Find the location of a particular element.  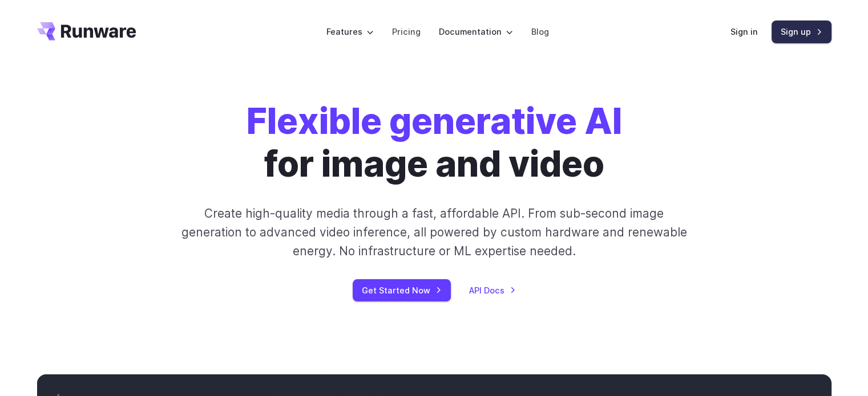

a: Get Started Now is located at coordinates (402, 290).